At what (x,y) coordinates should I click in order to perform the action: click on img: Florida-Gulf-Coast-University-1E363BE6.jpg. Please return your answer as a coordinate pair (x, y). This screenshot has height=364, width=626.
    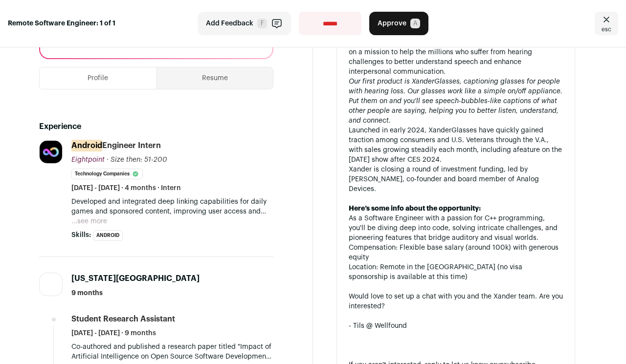
    Looking at the image, I should click on (51, 285).